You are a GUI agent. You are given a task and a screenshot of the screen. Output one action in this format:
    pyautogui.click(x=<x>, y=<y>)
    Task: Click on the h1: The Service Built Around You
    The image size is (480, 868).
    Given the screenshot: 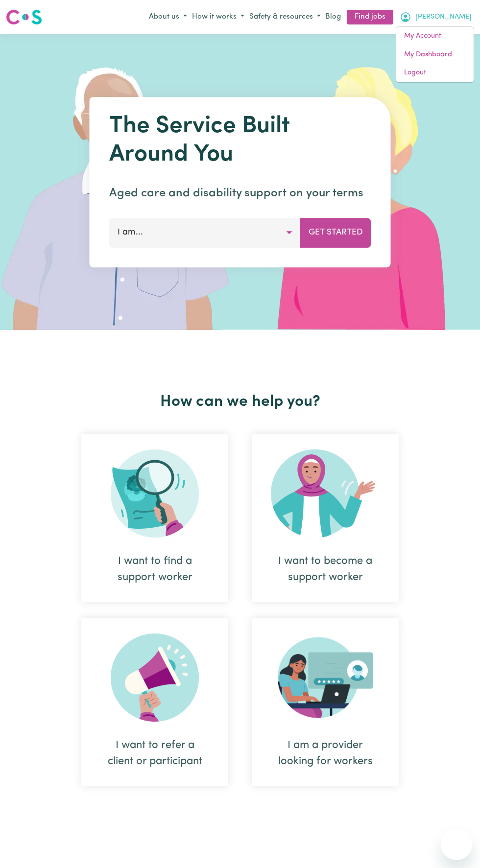 What is the action you would take?
    pyautogui.click(x=240, y=141)
    